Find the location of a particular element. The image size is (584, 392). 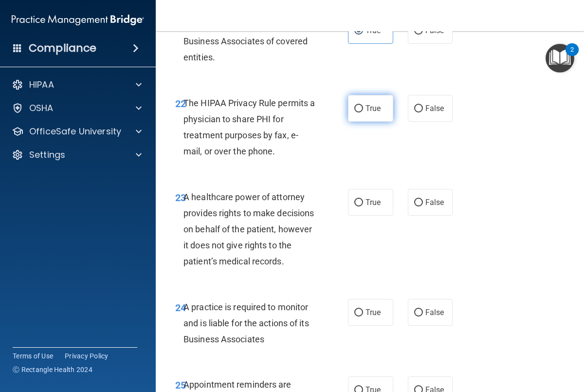

a: HIPAA is located at coordinates (77, 85).